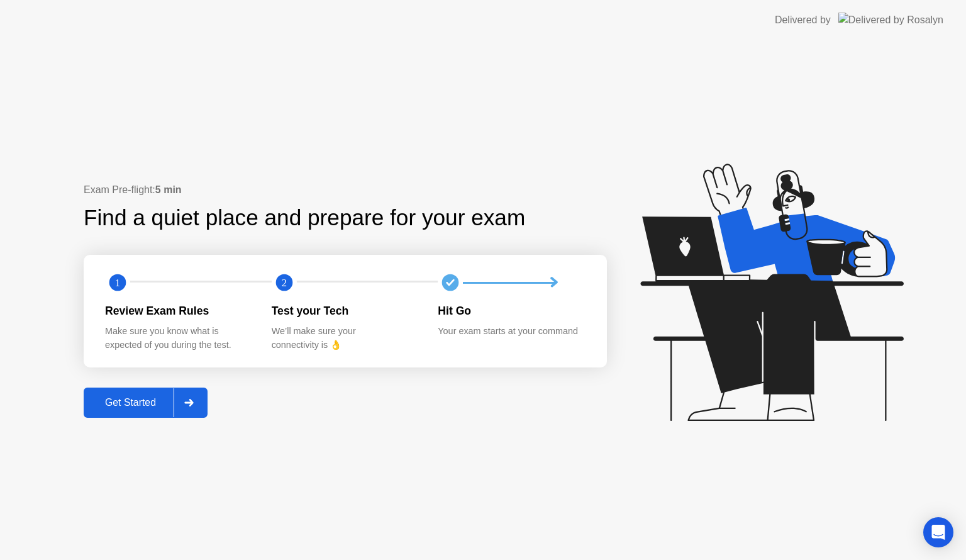 This screenshot has width=966, height=560. Describe the element at coordinates (345, 310) in the screenshot. I see `div: Test your Tech` at that location.